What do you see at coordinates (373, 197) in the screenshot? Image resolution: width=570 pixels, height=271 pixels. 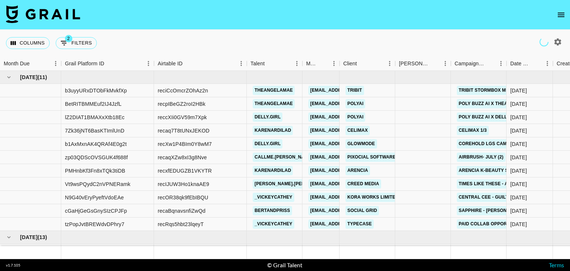 I see `a: KORA WORKS LIMITED` at bounding box center [373, 197].